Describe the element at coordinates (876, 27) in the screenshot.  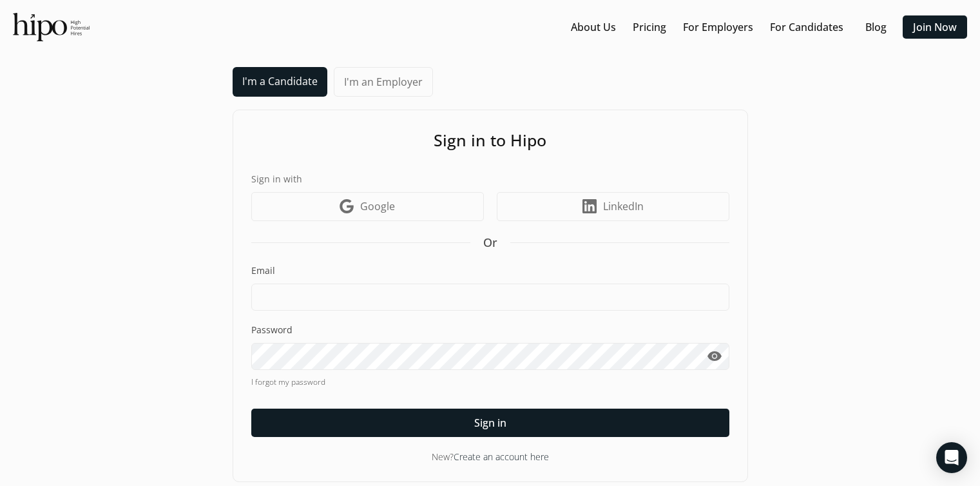
I see `a: Blog` at that location.